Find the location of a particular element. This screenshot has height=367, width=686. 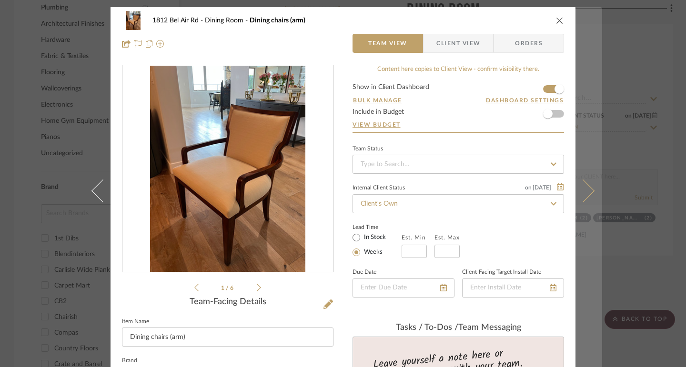

input: Enter Due Date is located at coordinates (403, 288).